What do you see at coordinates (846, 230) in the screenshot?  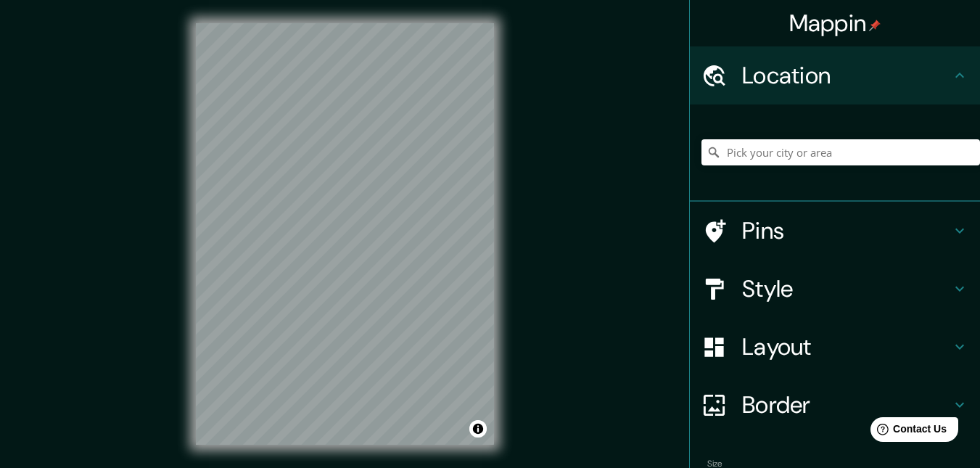 I see `h4: Pins` at bounding box center [846, 230].